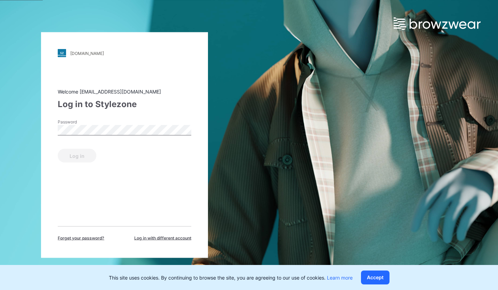 This screenshot has height=290, width=498. What do you see at coordinates (62, 53) in the screenshot?
I see `img: stylezone-logo.562084cfcfab977791bfbf7441f1a819.svg` at bounding box center [62, 53].